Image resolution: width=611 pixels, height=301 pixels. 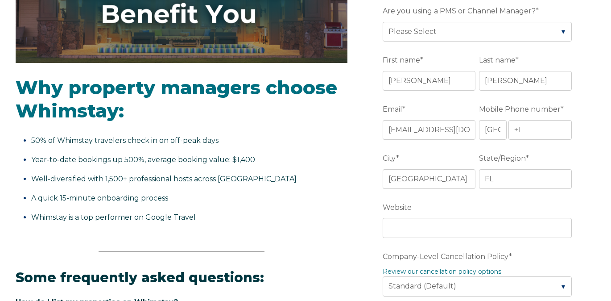 What do you see at coordinates (176, 99) in the screenshot?
I see `span: Why property managers choose Whimstay:` at bounding box center [176, 99].